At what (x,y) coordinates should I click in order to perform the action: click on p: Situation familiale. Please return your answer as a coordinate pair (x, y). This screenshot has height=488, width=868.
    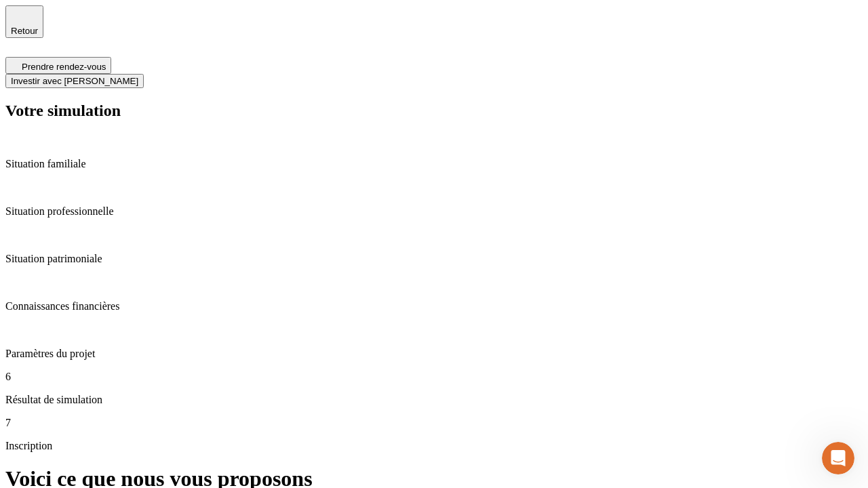
    Looking at the image, I should click on (434, 164).